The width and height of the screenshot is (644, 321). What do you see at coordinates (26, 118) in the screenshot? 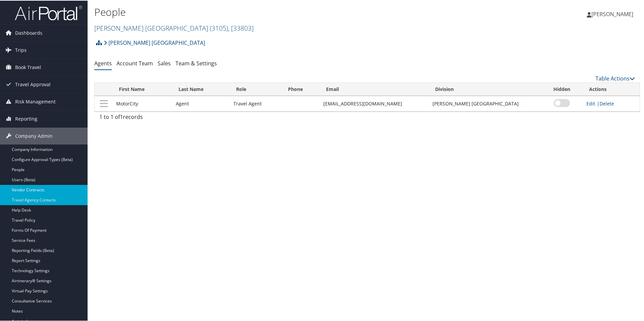
I see `span: Reporting` at bounding box center [26, 118].